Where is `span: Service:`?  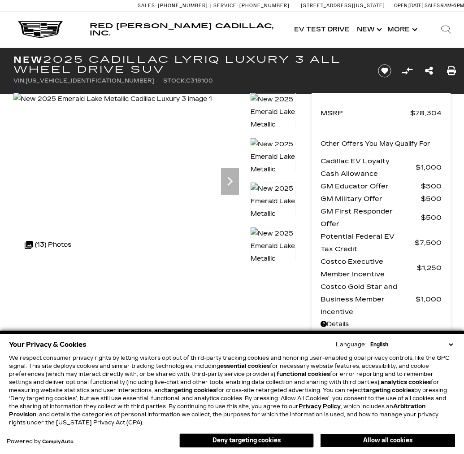 span: Service: is located at coordinates (225, 5).